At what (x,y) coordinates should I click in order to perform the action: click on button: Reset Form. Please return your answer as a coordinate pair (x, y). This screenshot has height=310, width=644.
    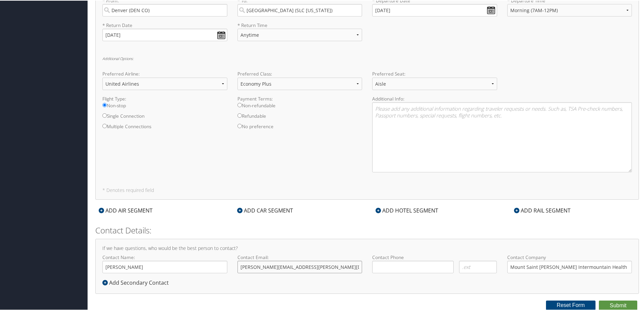
    Looking at the image, I should click on (571, 305).